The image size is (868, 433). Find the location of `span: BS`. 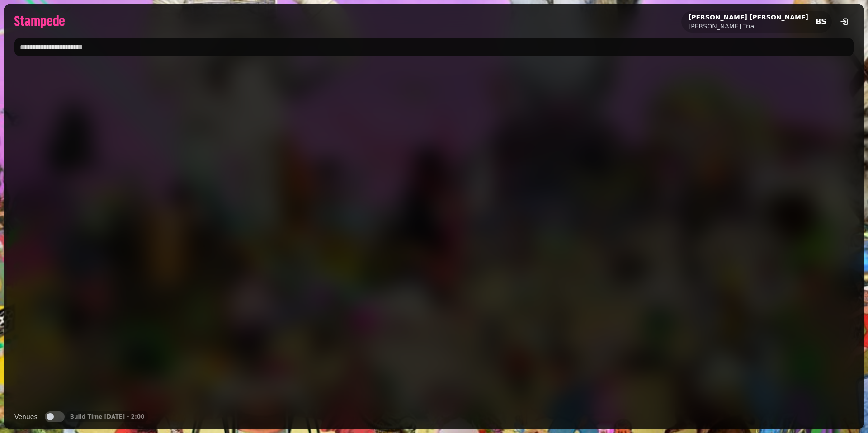

span: BS is located at coordinates (822, 22).